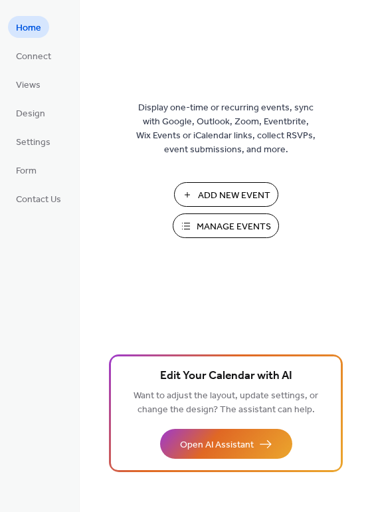 This screenshot has width=372, height=512. I want to click on span: Settings, so click(33, 142).